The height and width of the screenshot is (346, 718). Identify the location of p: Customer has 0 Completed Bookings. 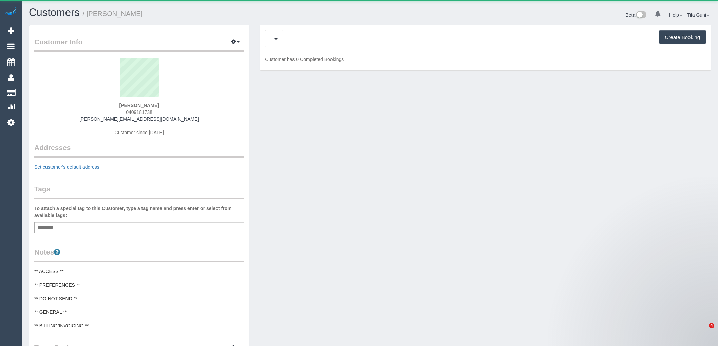
(485, 59).